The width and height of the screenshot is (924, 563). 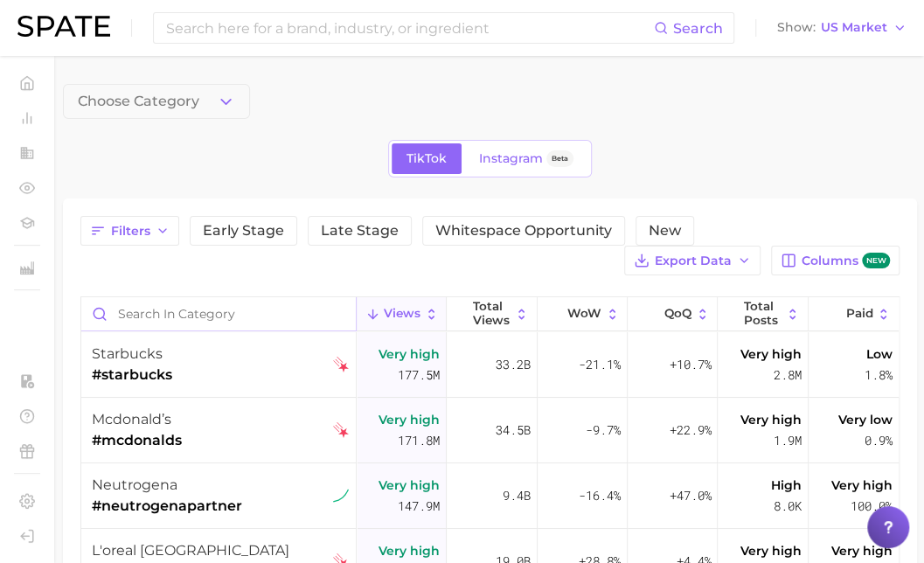 I want to click on span: Early Stage, so click(x=244, y=230).